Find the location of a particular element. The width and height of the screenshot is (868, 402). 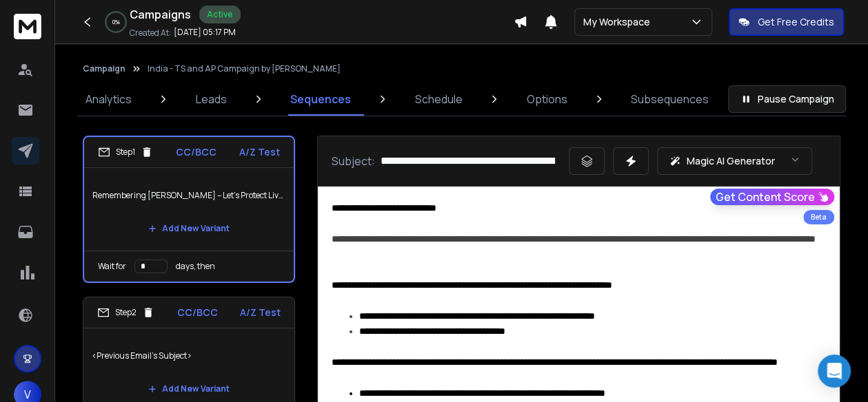

button: Magic AI Generator is located at coordinates (734, 161).